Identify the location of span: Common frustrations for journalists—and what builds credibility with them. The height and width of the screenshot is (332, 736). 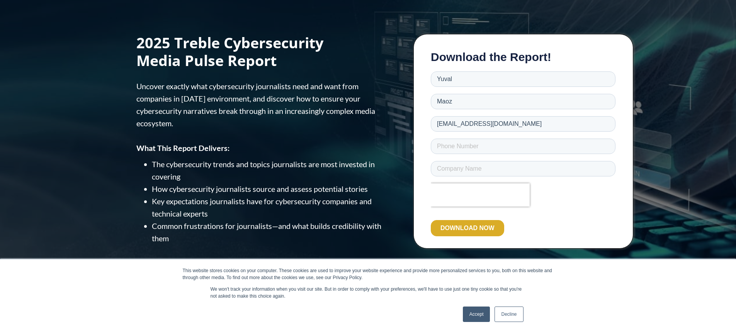
(267, 232).